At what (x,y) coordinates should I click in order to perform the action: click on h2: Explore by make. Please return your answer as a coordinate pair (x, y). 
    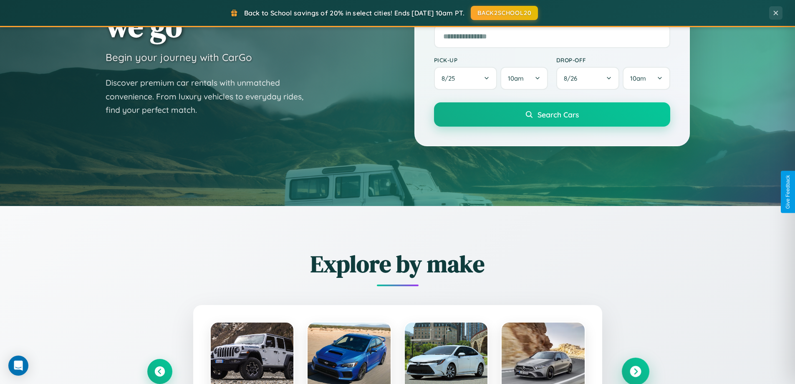
    Looking at the image, I should click on (398, 263).